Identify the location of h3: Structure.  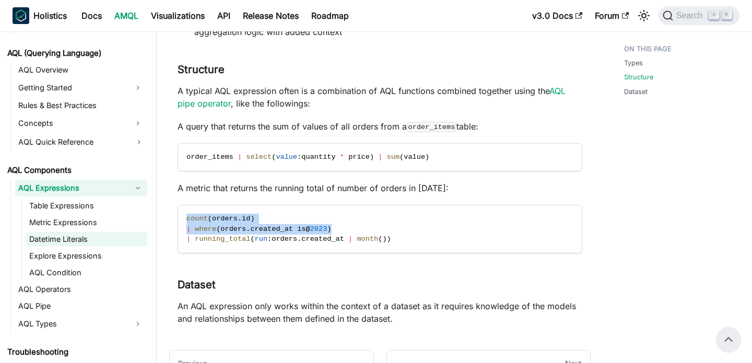
(380, 69).